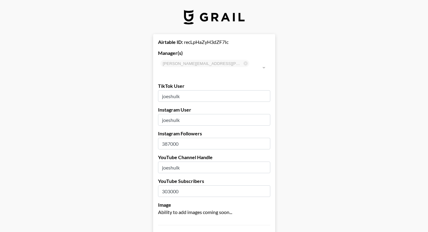  Describe the element at coordinates (214, 181) in the screenshot. I see `label: YouTube Subscribers` at that location.